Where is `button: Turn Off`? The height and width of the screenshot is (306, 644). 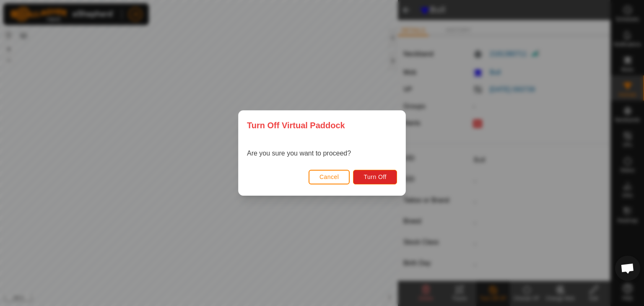
button: Turn Off is located at coordinates (375, 177).